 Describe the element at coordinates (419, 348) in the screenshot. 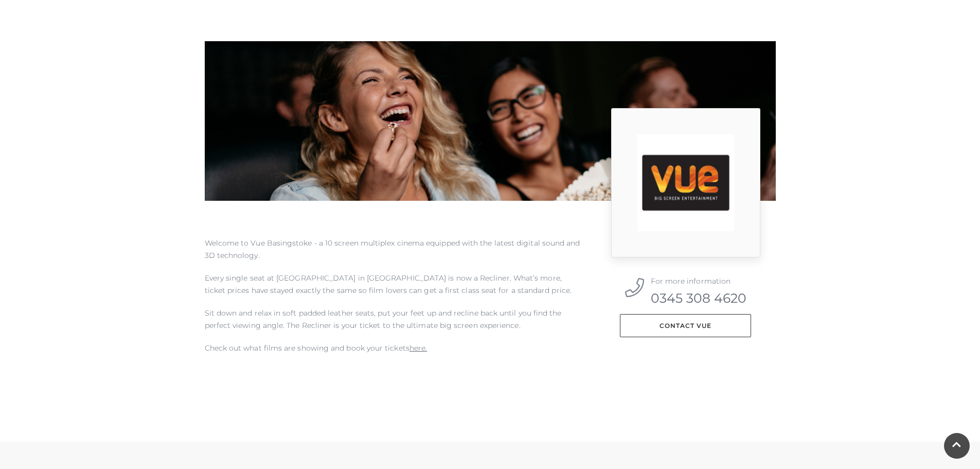

I see `a: here.` at that location.